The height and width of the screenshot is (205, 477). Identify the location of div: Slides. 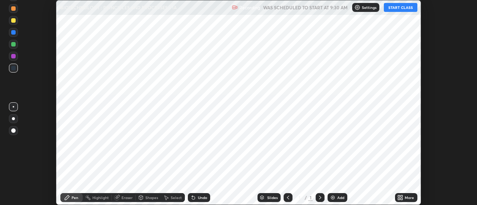
(272, 198).